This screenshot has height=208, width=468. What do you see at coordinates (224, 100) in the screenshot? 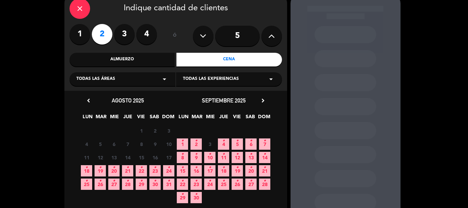
I see `span: septiembre 2025` at bounding box center [224, 100].